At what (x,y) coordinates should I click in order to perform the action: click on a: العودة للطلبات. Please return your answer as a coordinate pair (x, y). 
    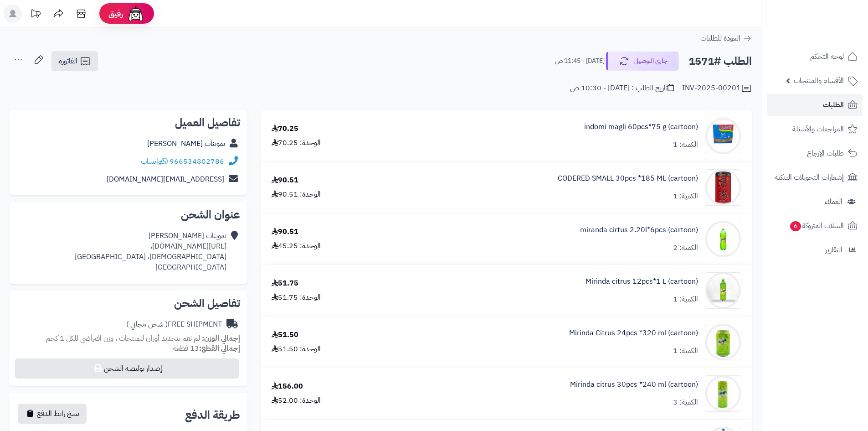
    Looking at the image, I should click on (726, 38).